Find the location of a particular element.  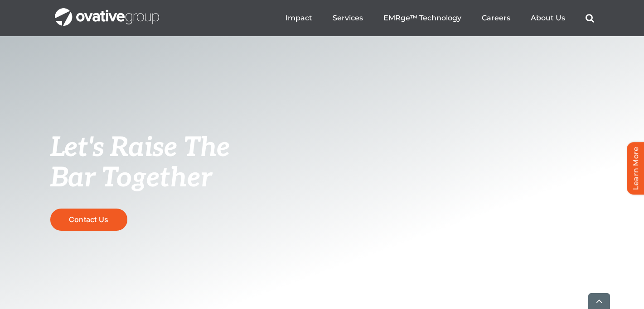

a: Careers is located at coordinates (496, 18).